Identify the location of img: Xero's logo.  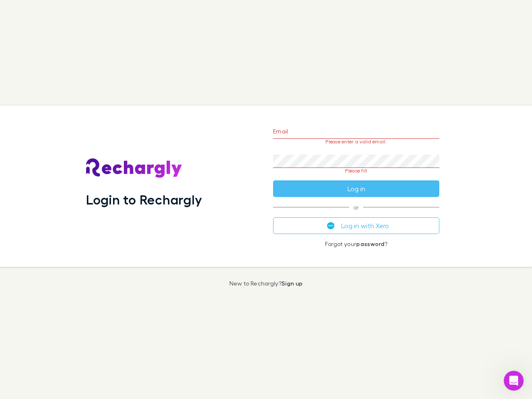
(330, 226).